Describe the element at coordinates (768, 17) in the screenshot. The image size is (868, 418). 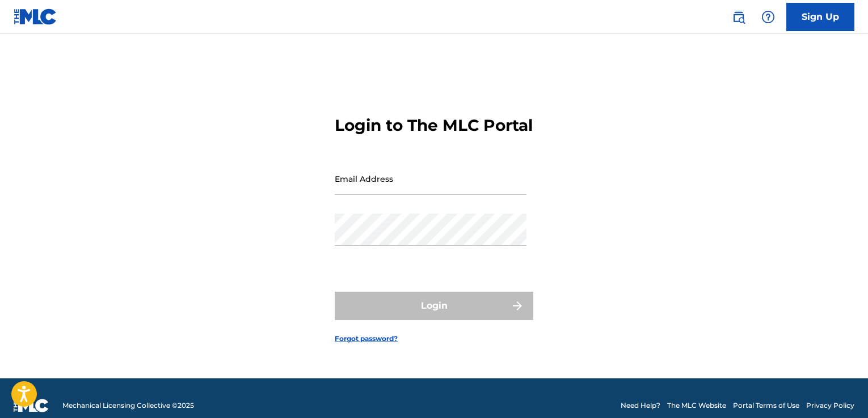
I see `div: Help` at that location.